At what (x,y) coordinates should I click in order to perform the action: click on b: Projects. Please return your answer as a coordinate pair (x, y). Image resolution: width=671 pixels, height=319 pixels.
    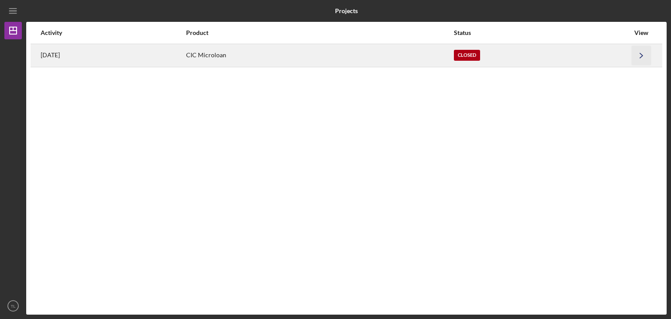
    Looking at the image, I should click on (346, 11).